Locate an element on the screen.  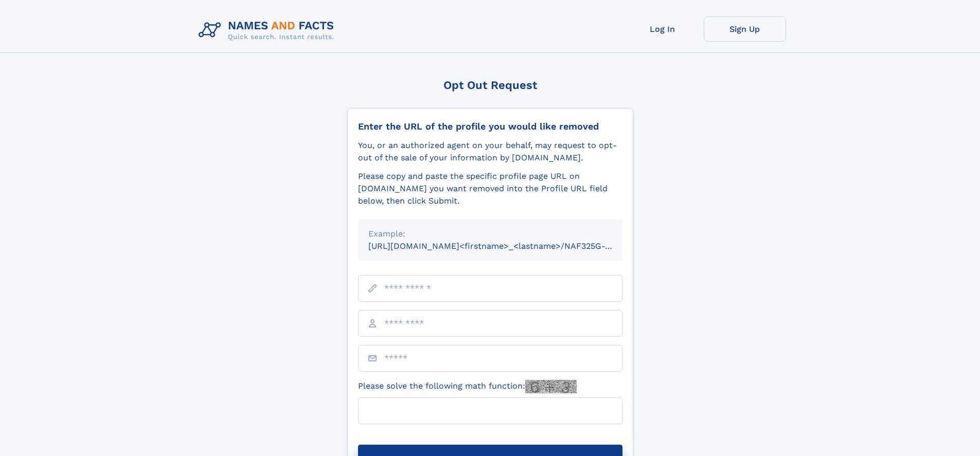
label: Please solve the following math function: is located at coordinates (467, 387).